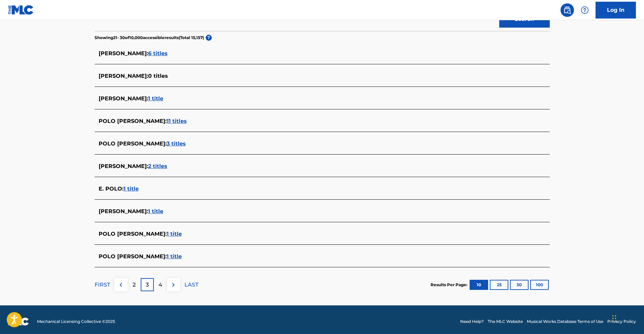 The image size is (644, 334). Describe the element at coordinates (76, 321) in the screenshot. I see `span: Mechanical Licensing Collective © 2025` at that location.